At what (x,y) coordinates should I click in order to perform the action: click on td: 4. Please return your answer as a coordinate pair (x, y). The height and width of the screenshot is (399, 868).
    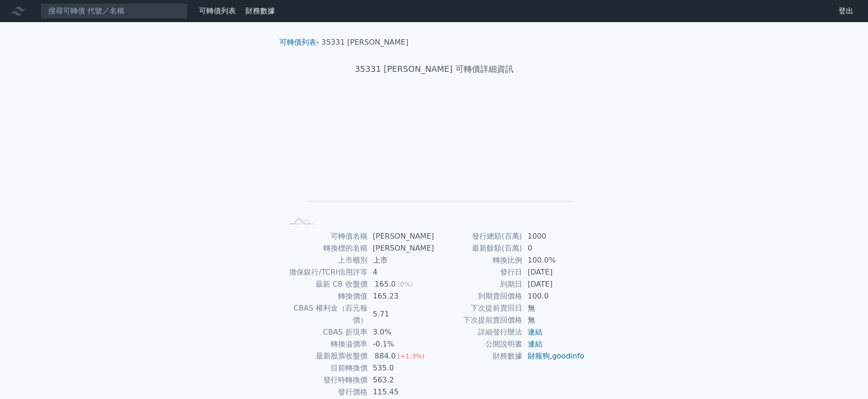
    Looking at the image, I should click on (401, 272).